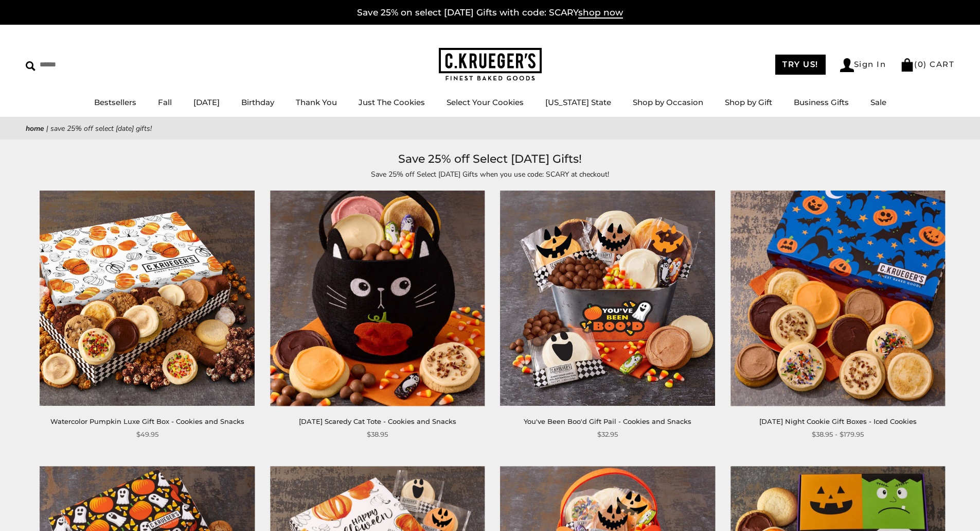 The width and height of the screenshot is (980, 531). What do you see at coordinates (485, 102) in the screenshot?
I see `a: Select Your Cookies` at bounding box center [485, 102].